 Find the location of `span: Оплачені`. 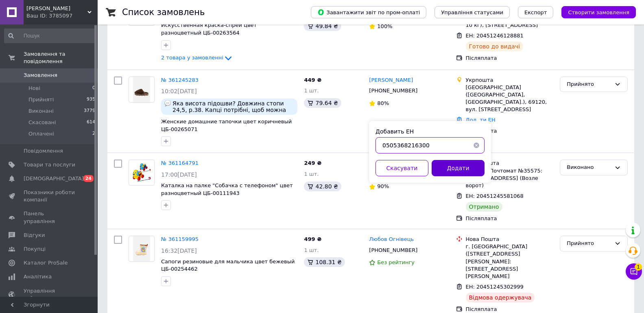

span: Оплачені is located at coordinates (41, 134).